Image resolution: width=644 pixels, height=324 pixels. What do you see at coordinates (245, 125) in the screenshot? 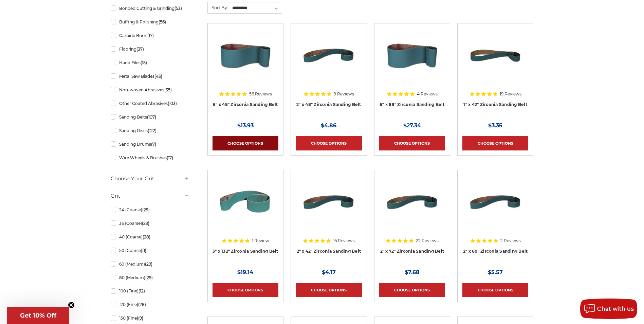
I see `span: $13.93` at bounding box center [245, 125].